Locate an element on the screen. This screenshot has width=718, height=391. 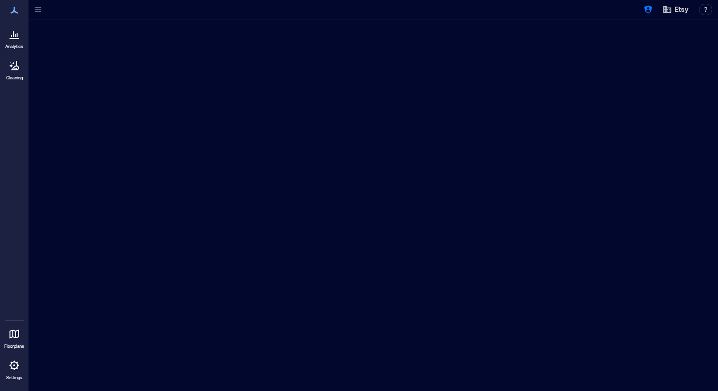
span: Etsy is located at coordinates (682, 10).